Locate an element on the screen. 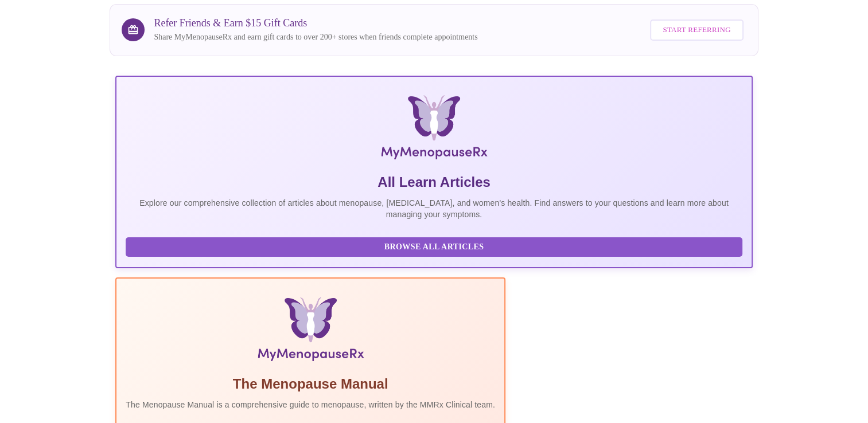 This screenshot has width=868, height=423. span: Browse All Articles is located at coordinates (434, 247).